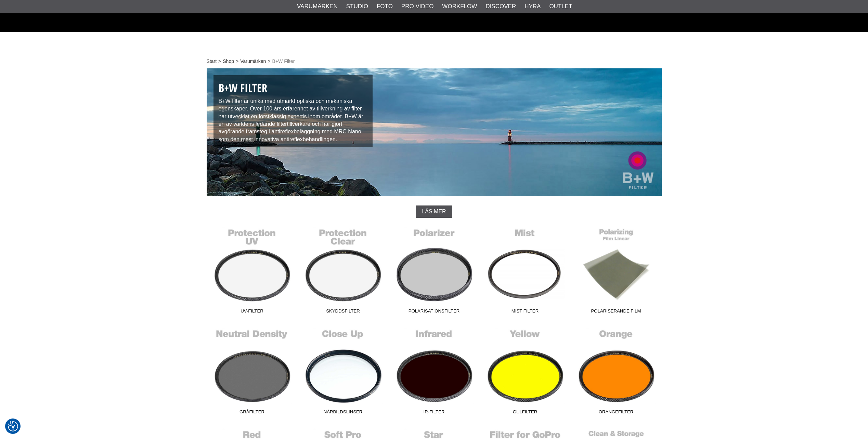 This screenshot has height=439, width=868. Describe the element at coordinates (526, 372) in the screenshot. I see `a: Gulfilter` at that location.